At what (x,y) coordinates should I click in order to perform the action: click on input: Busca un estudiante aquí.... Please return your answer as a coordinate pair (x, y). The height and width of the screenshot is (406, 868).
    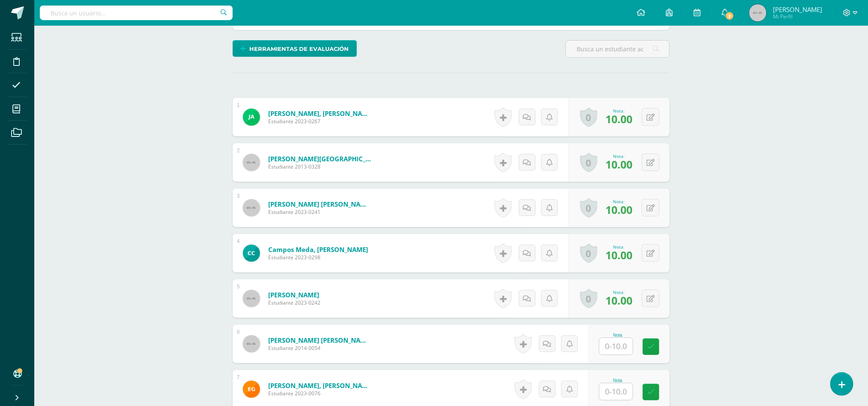
    Looking at the image, I should click on (617, 49).